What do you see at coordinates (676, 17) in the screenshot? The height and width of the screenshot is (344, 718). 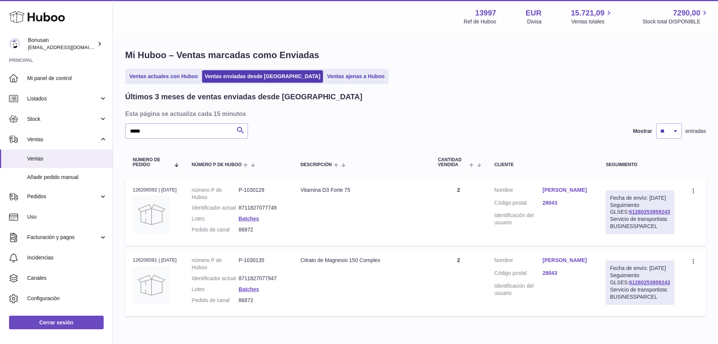 I see `a: 7290,00 Stock total DISPONIBLE` at bounding box center [676, 17].